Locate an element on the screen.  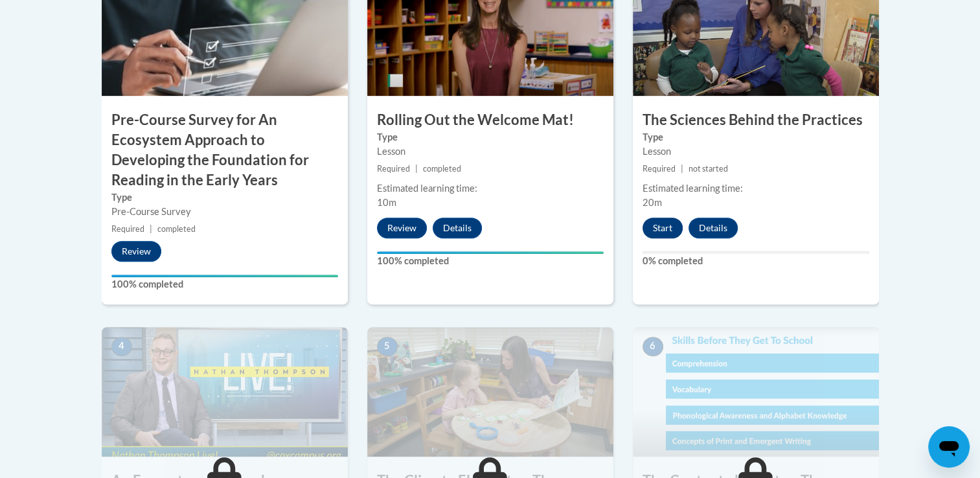
div: Pre-Course Survey is located at coordinates (225, 212).